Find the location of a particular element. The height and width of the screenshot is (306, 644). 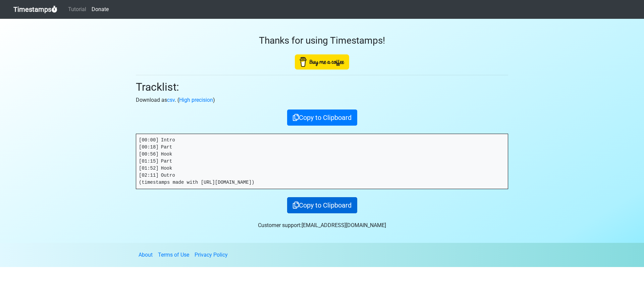

a: csv is located at coordinates (171, 100).